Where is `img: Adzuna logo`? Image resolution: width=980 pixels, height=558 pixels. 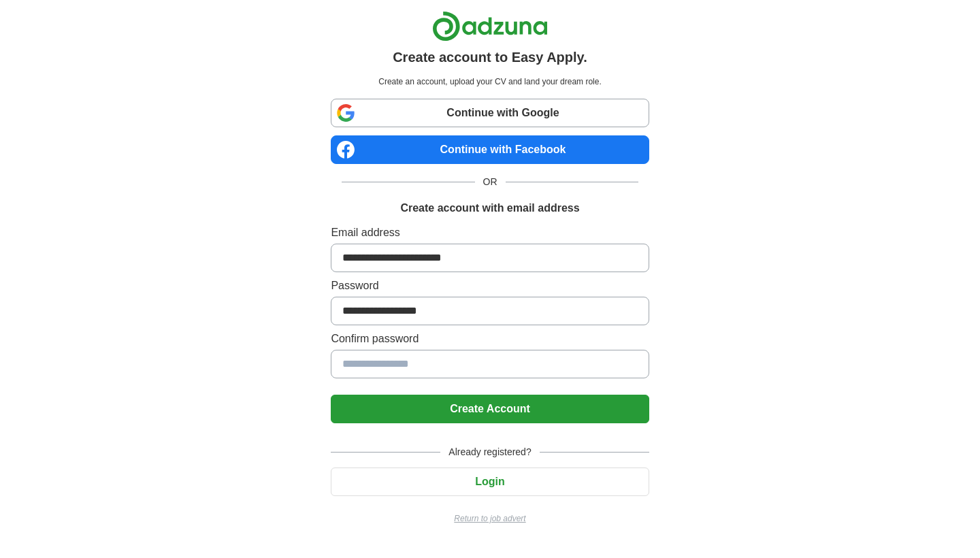 img: Adzuna logo is located at coordinates (490, 26).